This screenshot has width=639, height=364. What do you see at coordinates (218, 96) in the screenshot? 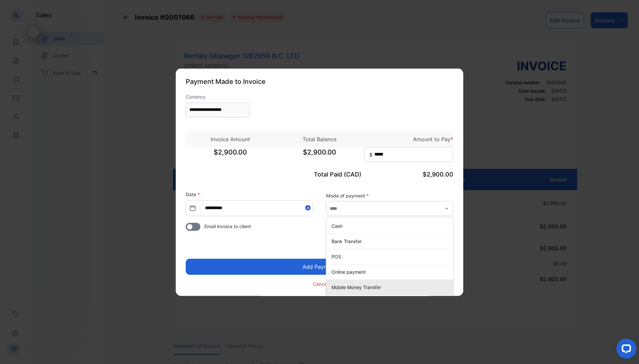
I see `label: Currency` at bounding box center [218, 96].